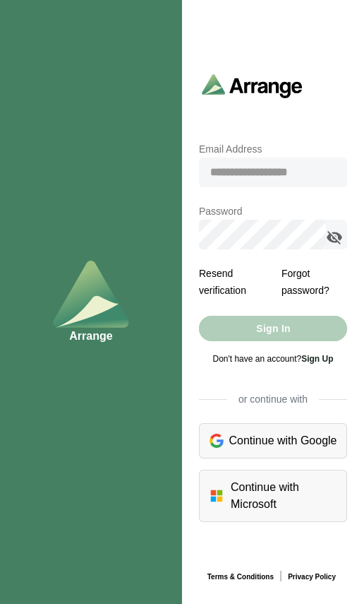 The height and width of the screenshot is (604, 364). Describe the element at coordinates (334, 237) in the screenshot. I see `i: appended action` at that location.